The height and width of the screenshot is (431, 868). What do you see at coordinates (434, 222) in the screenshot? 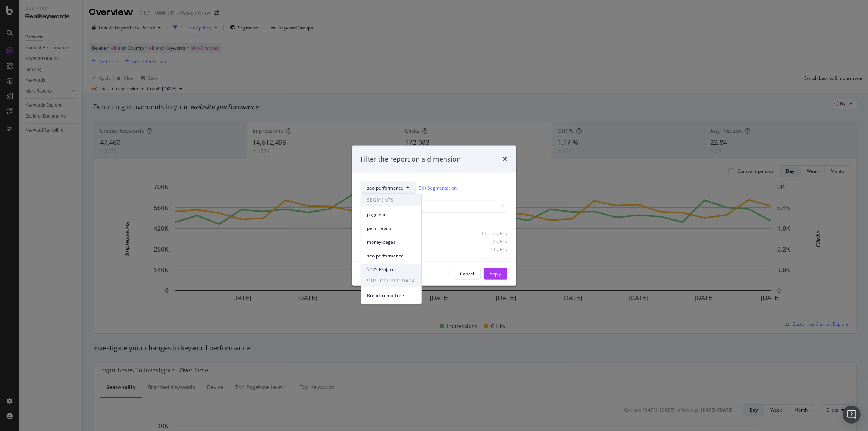
I see `div: Select all data available` at bounding box center [434, 222].